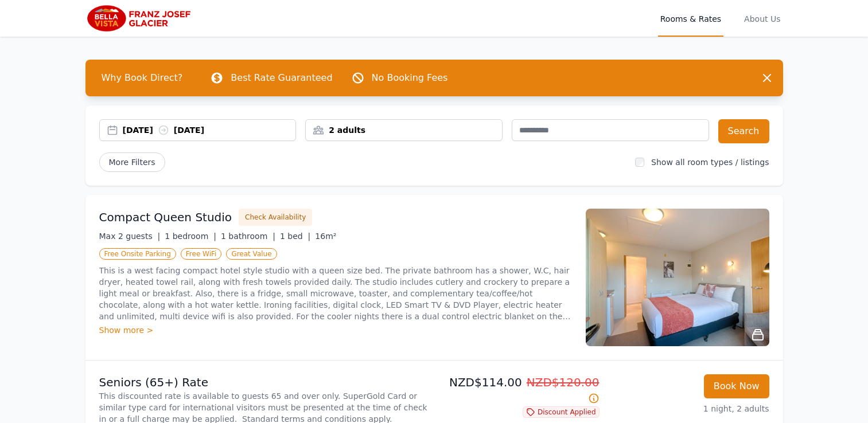 The width and height of the screenshot is (868, 423). What do you see at coordinates (404, 130) in the screenshot?
I see `div: 2 adults` at bounding box center [404, 130].